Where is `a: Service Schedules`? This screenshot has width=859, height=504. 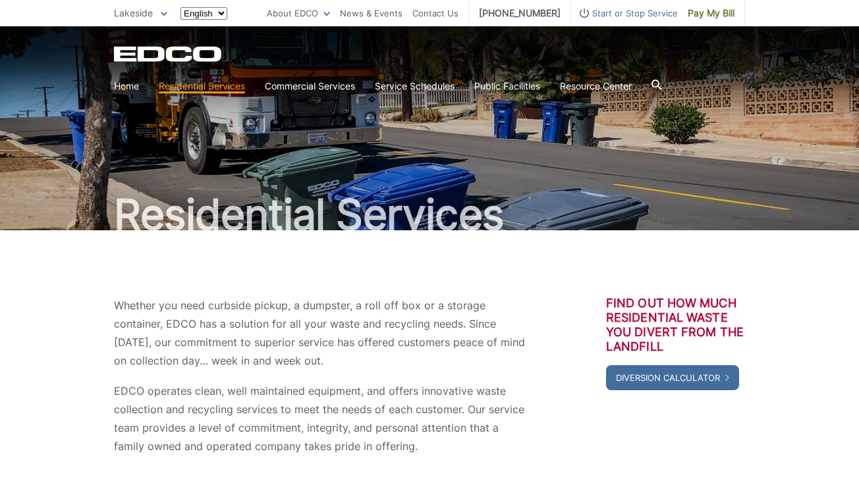
a: Service Schedules is located at coordinates (415, 86).